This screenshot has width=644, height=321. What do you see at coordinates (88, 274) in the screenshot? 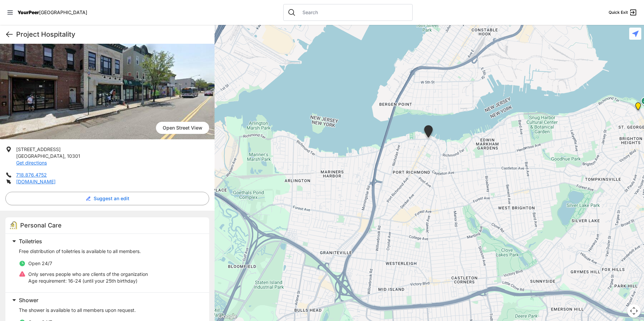
I see `span: Only serves people who are clients of the organization` at bounding box center [88, 274].